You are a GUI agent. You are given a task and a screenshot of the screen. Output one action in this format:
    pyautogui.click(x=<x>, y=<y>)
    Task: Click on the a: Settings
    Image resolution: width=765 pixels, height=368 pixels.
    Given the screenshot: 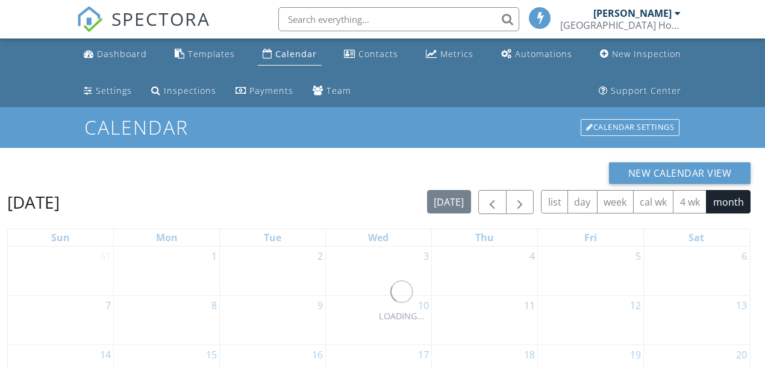 What is the action you would take?
    pyautogui.click(x=108, y=91)
    